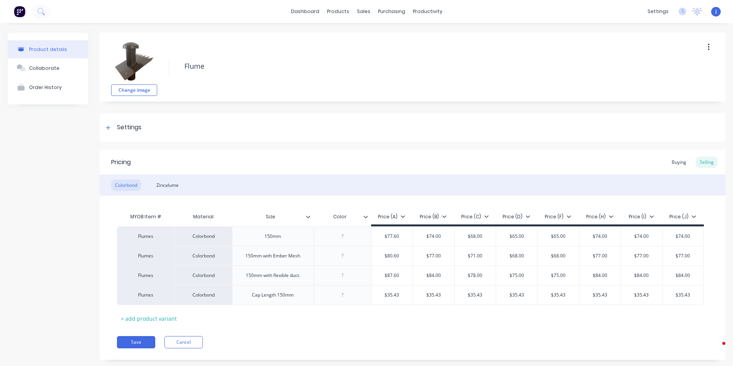  What do you see at coordinates (410, 236) in the screenshot?
I see `div: FlumesColorbond150mm$77.60$74.00$68.00$65.00$65.00$74.00$74.00$74.00` at bounding box center [410, 236].